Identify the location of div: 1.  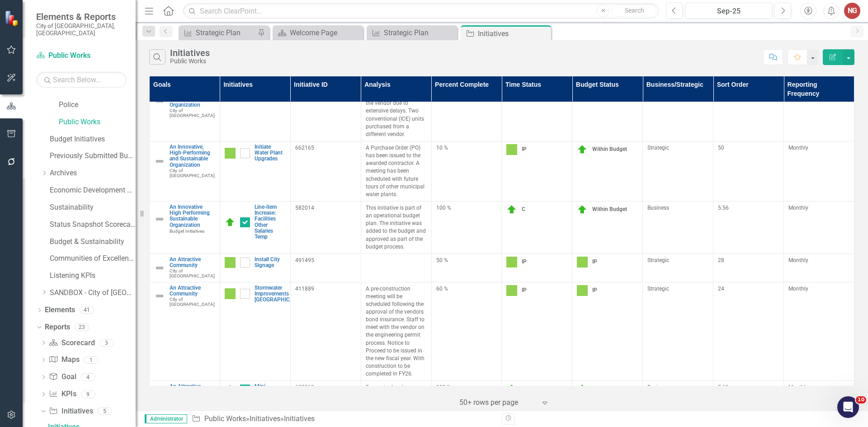
(91, 360).